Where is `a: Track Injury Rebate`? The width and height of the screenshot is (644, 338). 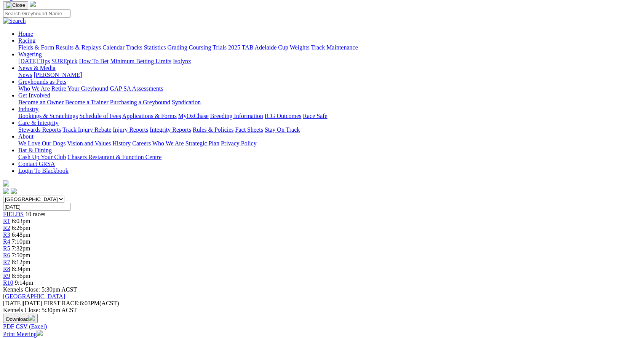 a: Track Injury Rebate is located at coordinates (87, 129).